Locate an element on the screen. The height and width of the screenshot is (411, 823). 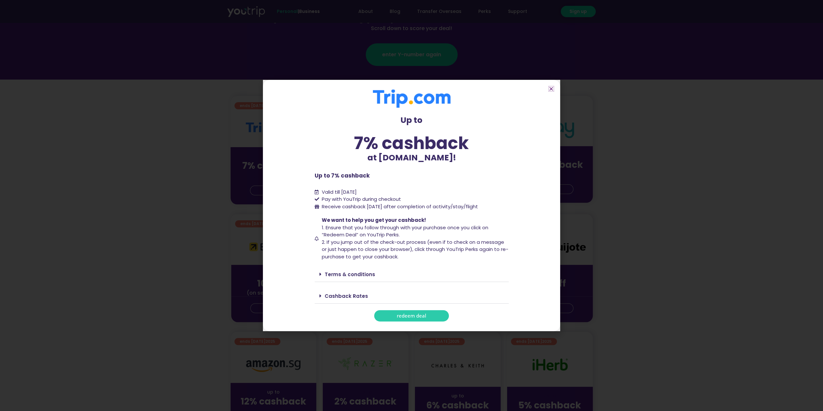
span: redeem deal is located at coordinates (411, 316).